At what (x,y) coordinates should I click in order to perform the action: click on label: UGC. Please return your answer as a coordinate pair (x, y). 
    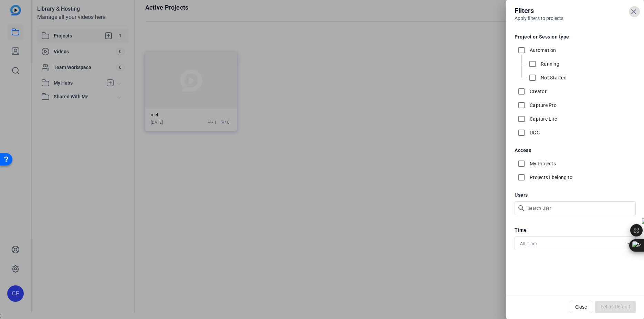
    Looking at the image, I should click on (534, 133).